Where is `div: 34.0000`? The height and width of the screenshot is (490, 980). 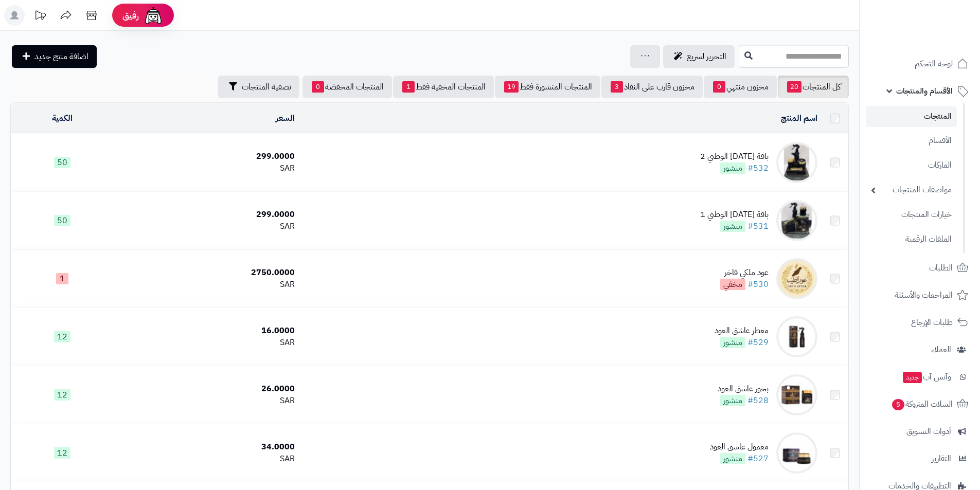 div: 34.0000 is located at coordinates (206, 447).